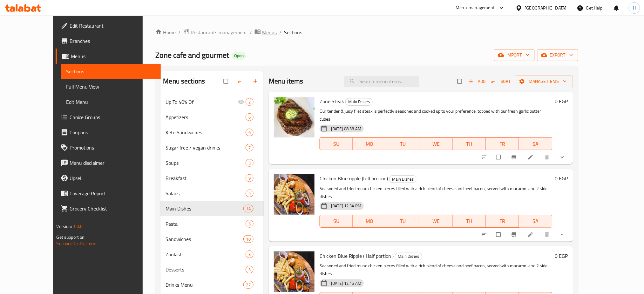 The height and width of the screenshot is (294, 644). I want to click on button: TU, so click(403, 221).